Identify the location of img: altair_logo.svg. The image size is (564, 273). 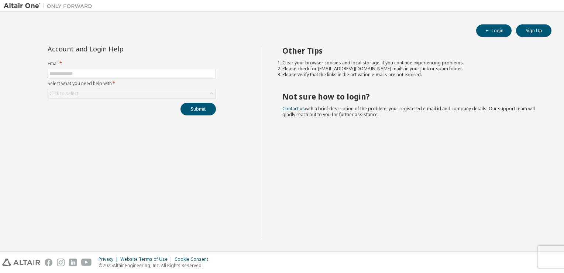
(21, 262).